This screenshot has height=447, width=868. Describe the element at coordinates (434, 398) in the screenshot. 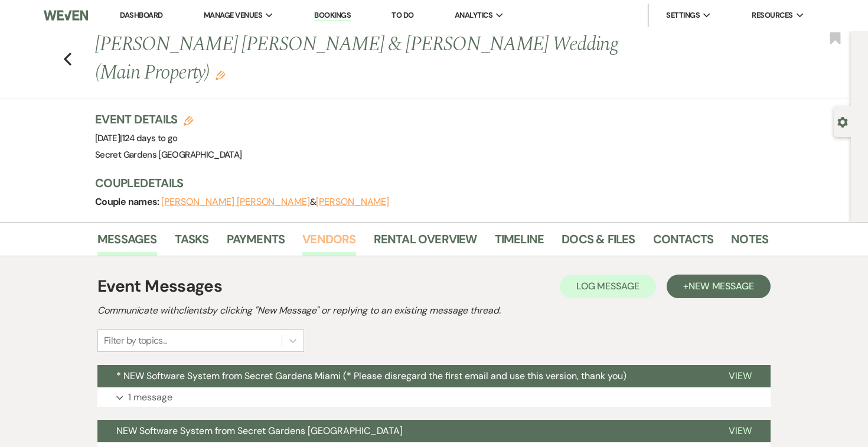

I see `button: 1 message` at that location.